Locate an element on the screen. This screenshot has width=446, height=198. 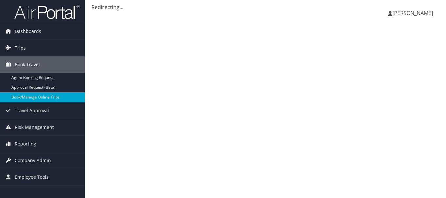
span: Trips is located at coordinates (20, 48).